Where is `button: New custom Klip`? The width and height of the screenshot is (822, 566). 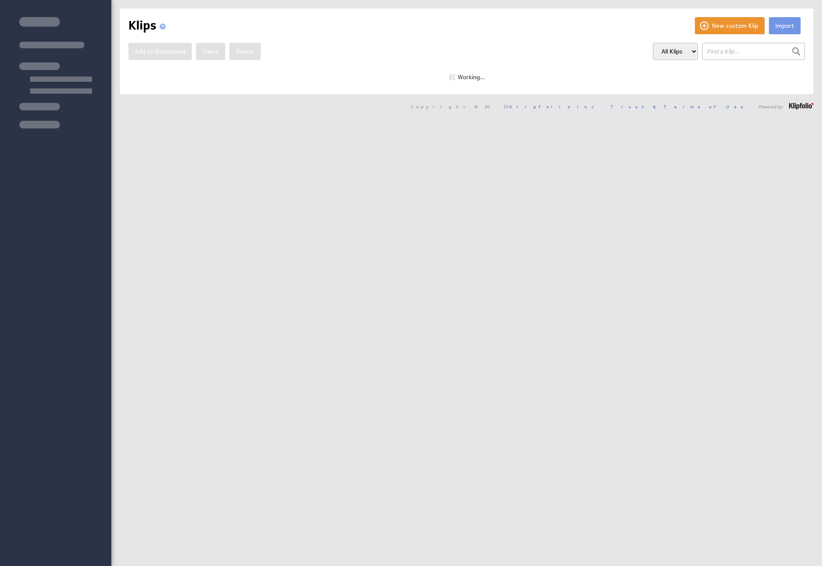 button: New custom Klip is located at coordinates (730, 26).